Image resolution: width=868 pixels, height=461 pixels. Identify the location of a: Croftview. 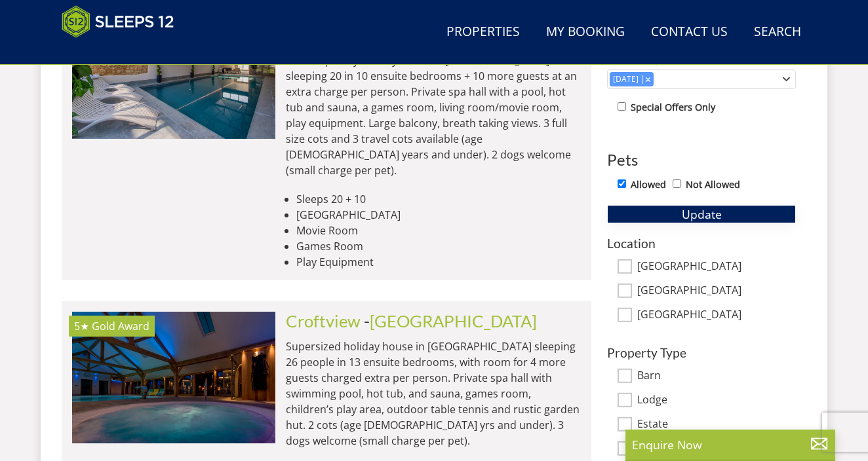
(323, 321).